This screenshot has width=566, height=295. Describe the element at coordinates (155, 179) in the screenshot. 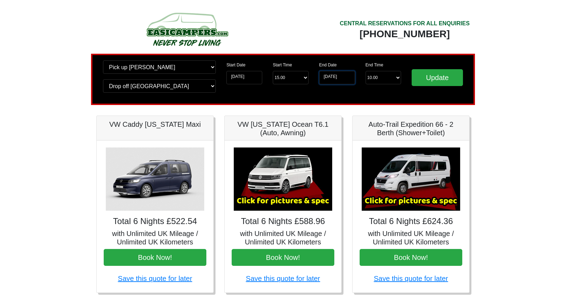

I see `img: VW Caddy California Maxi` at that location.